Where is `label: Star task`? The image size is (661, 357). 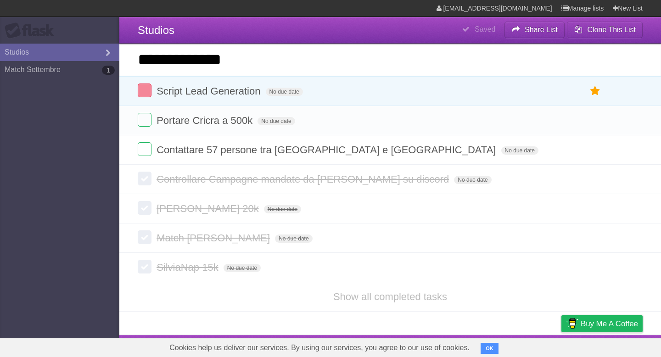 label: Star task is located at coordinates (595, 91).